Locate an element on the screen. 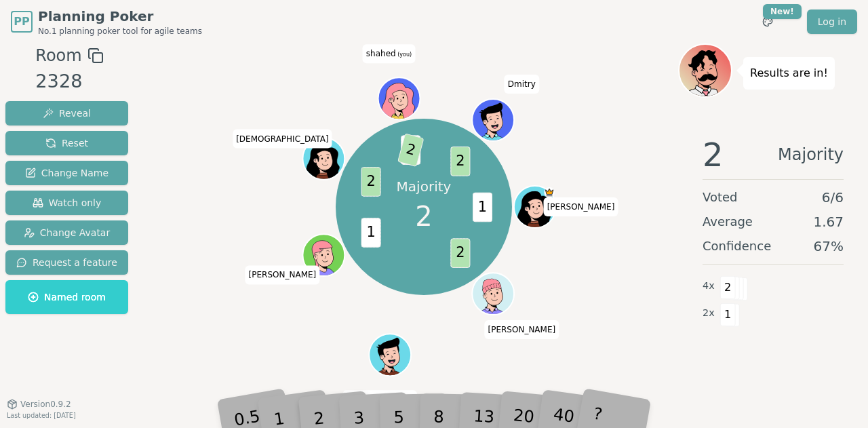 This screenshot has width=868, height=428. span: Change Avatar is located at coordinates (67, 233).